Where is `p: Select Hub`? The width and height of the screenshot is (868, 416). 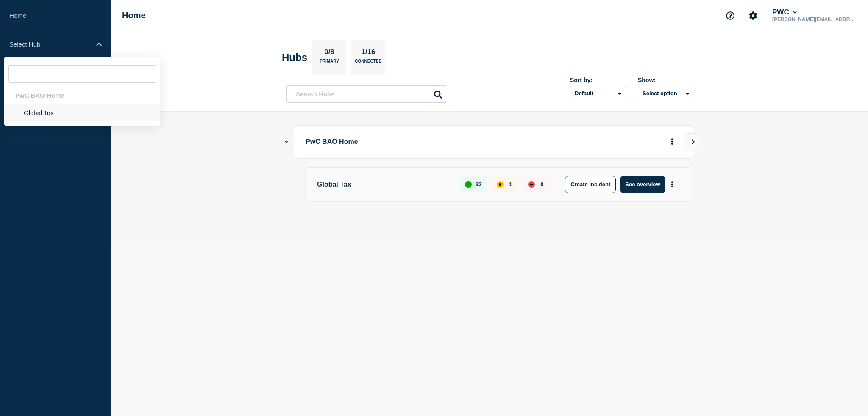 p: Select Hub is located at coordinates (50, 44).